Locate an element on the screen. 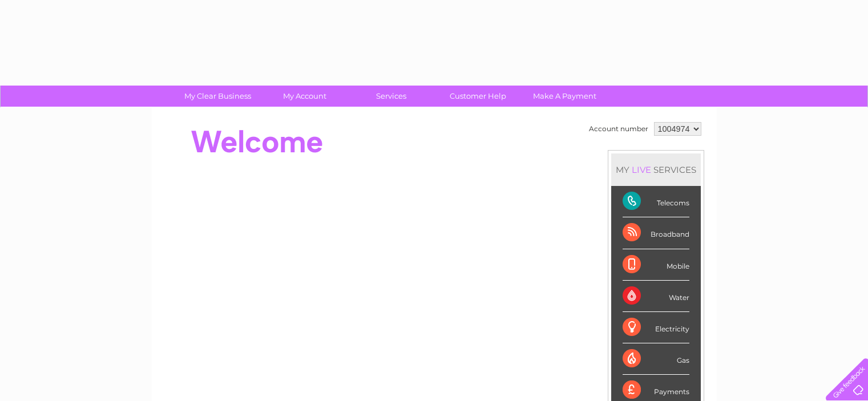  a: My Clear Business is located at coordinates (217, 96).